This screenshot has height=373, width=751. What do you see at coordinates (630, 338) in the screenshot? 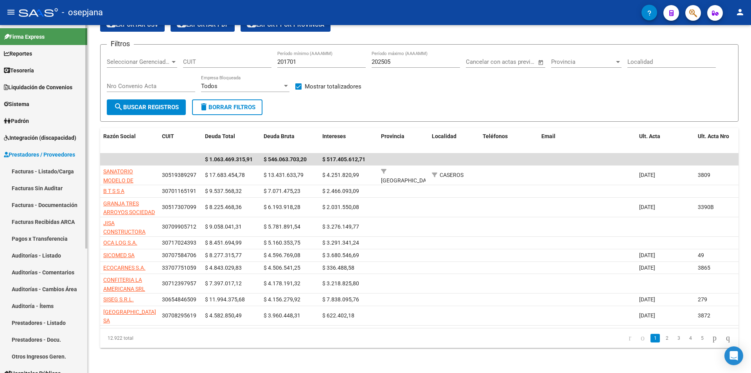
I see `a: go to first page` at bounding box center [630, 338].